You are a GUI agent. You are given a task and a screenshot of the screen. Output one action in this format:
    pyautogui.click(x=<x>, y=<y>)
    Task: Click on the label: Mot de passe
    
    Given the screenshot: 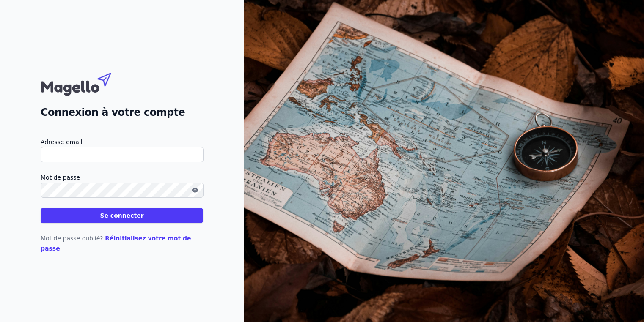 What is the action you would take?
    pyautogui.click(x=122, y=178)
    